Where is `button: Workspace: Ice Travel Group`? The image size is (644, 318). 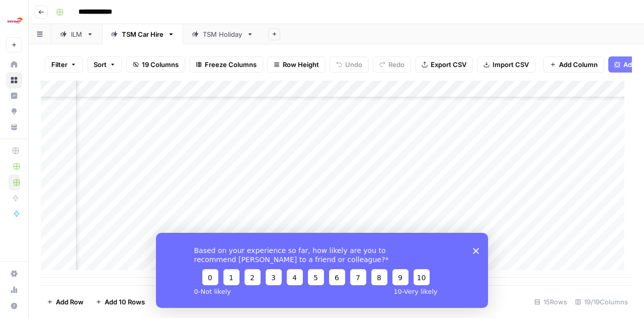 button: Workspace: Ice Travel Group is located at coordinates (14, 21).